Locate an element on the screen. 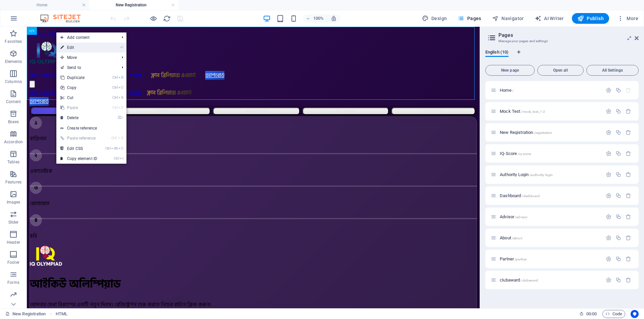 This screenshot has width=644, height=319. div: clubaward/clubaward is located at coordinates (550, 280).